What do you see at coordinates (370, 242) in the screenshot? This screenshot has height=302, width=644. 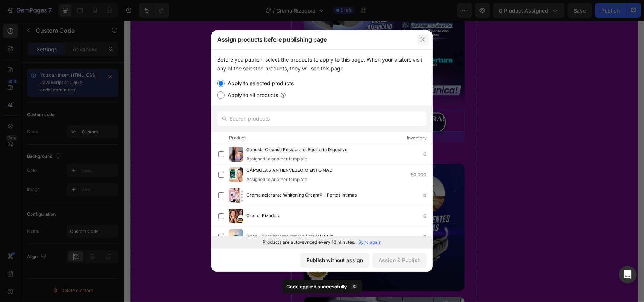 I see `p: Sync again` at bounding box center [370, 242].